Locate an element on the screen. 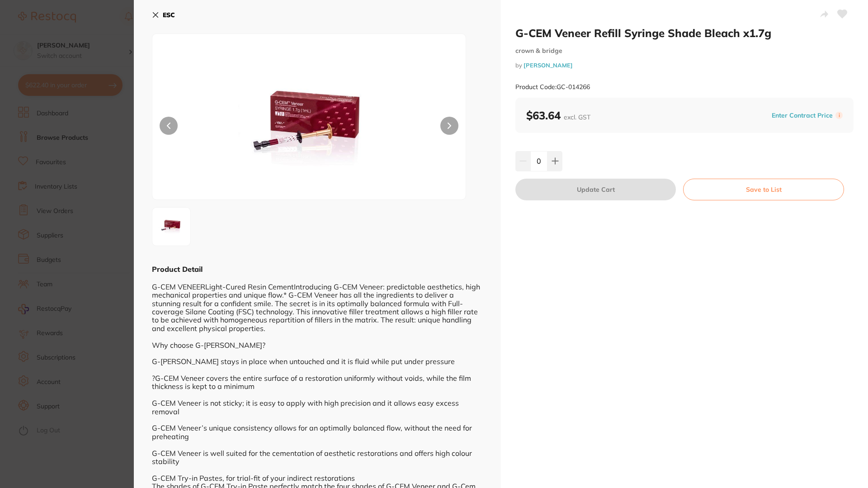 This screenshot has height=488, width=868. b: Product Detail is located at coordinates (177, 269).